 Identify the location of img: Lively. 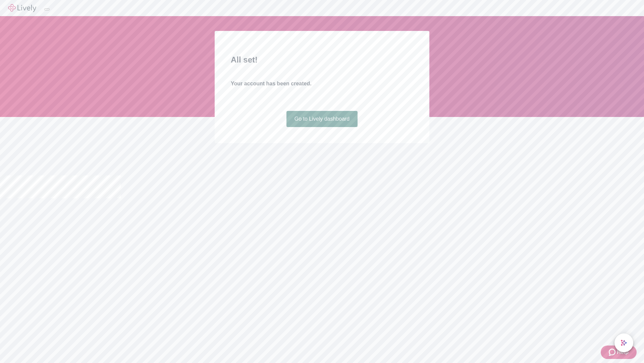
(22, 8).